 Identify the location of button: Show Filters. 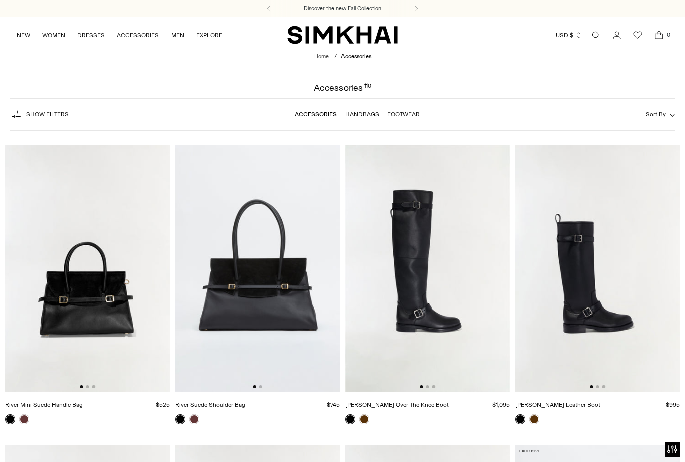
(39, 114).